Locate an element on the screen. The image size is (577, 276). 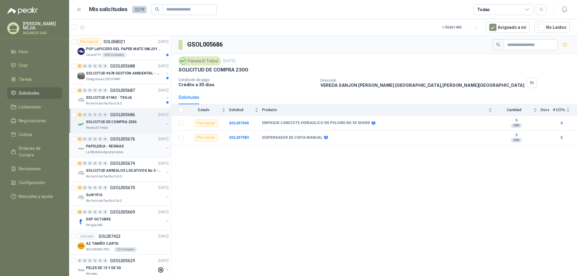
span: Producto is located at coordinates (375, 110).